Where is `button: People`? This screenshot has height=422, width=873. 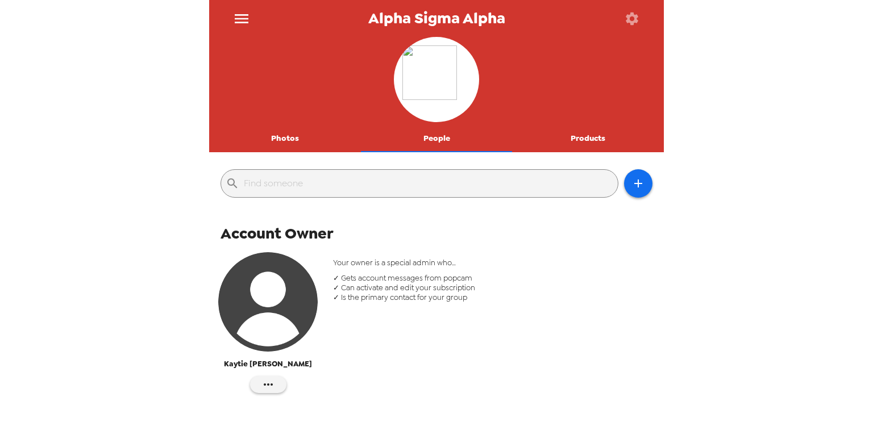
button: People is located at coordinates (437, 139).